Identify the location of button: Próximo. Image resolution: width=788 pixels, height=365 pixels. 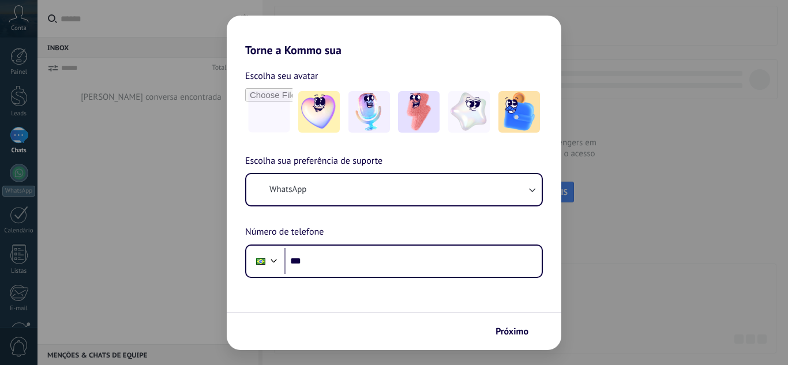
(517, 332).